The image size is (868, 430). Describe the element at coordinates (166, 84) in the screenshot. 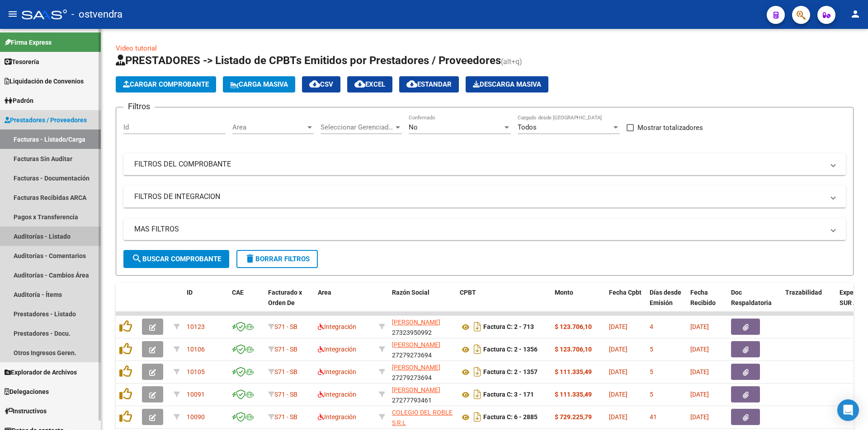

I see `span: Cargar Comprobante` at that location.